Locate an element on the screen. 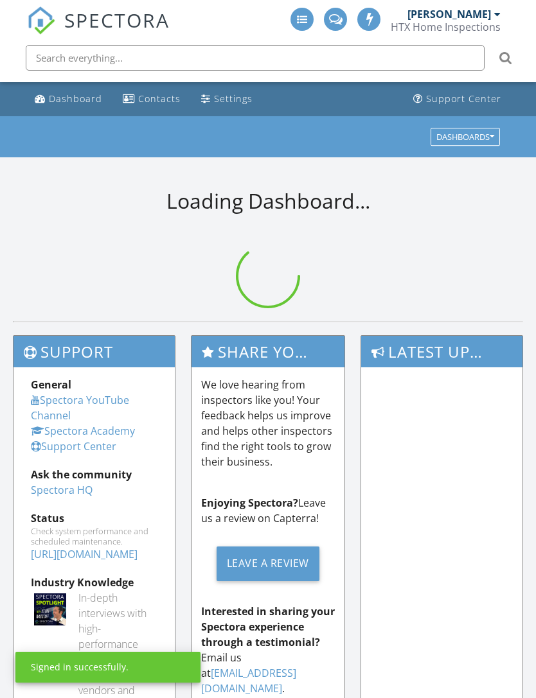  h3: Share Your Spectora Experience is located at coordinates (268, 351).